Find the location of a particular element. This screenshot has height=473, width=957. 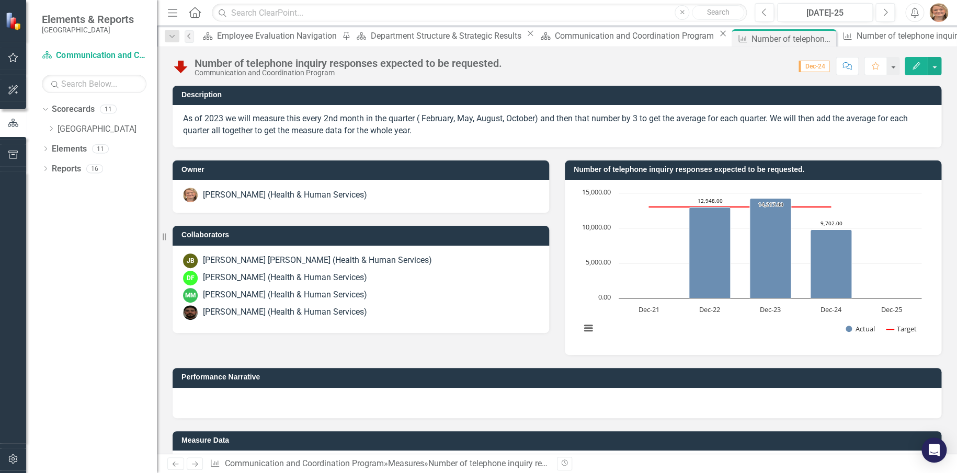

text: 15,000.00 is located at coordinates (596, 192).